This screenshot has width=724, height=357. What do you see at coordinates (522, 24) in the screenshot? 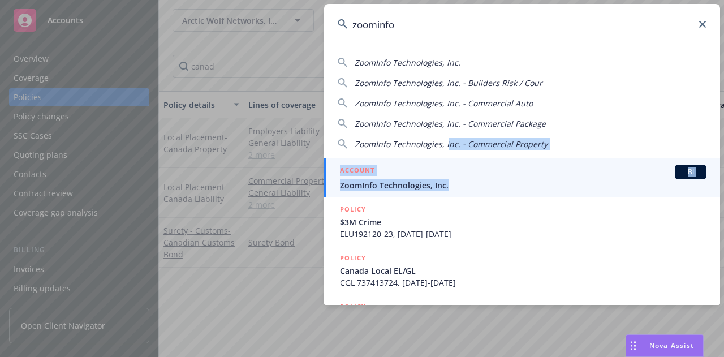
I see `input: Search...` at bounding box center [522, 24].